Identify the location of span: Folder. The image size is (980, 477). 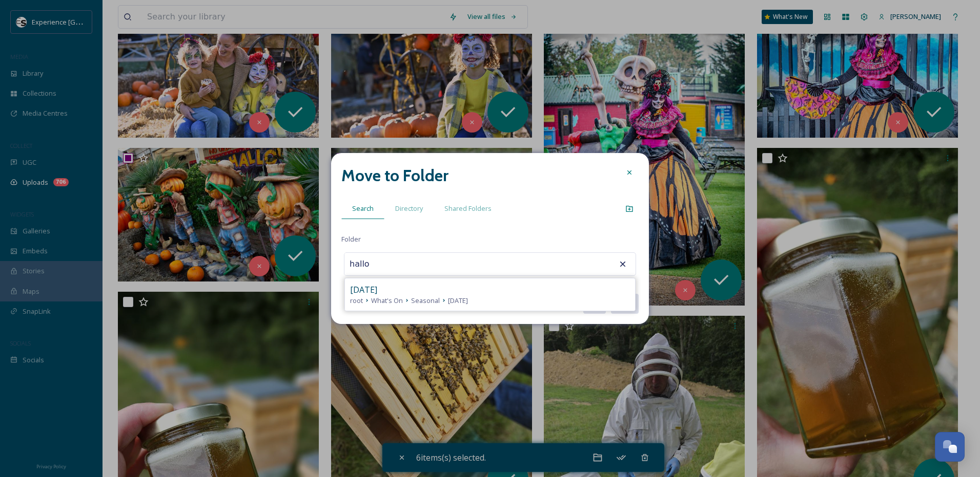
(351, 239).